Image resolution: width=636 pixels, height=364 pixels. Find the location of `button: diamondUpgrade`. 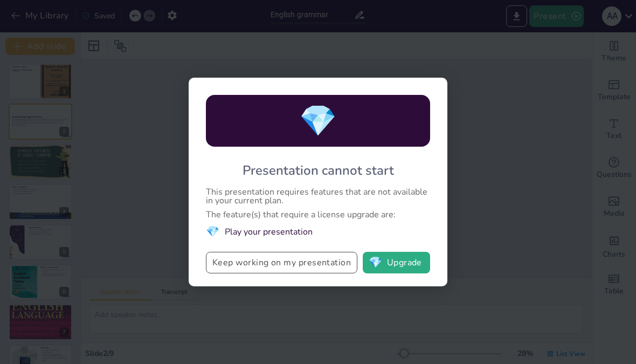

button: diamondUpgrade is located at coordinates (396, 262).